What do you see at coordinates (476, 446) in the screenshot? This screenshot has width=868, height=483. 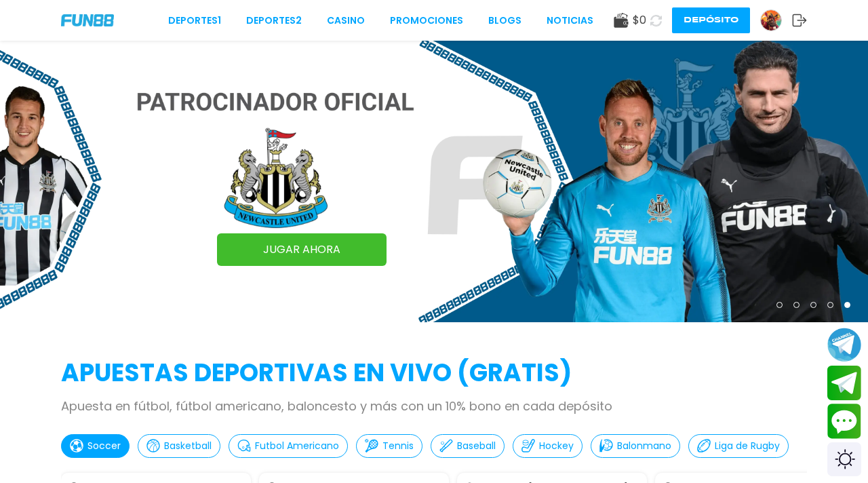 I see `p: Baseball` at bounding box center [476, 446].